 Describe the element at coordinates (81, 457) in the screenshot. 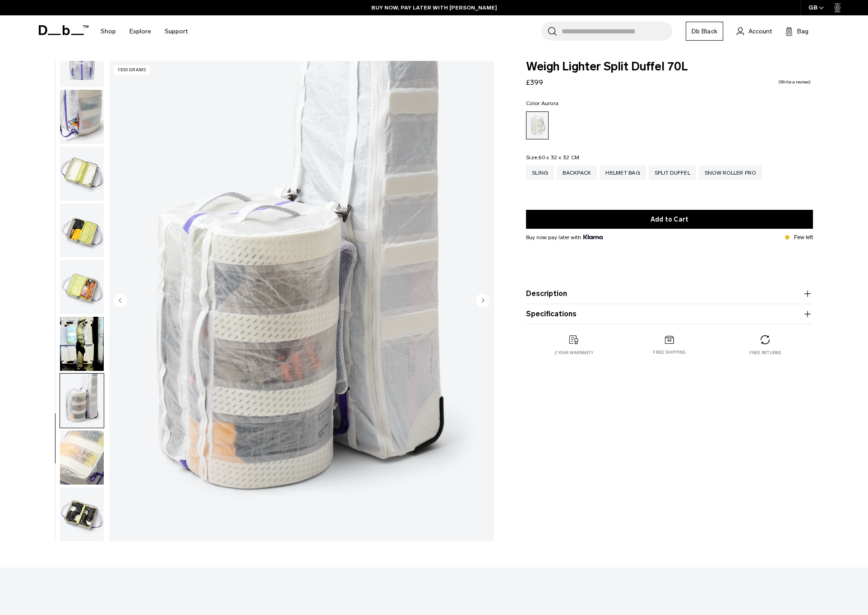

I see `img: Weigh_Lighter_Split_Duffel_70L_10.png` at that location.